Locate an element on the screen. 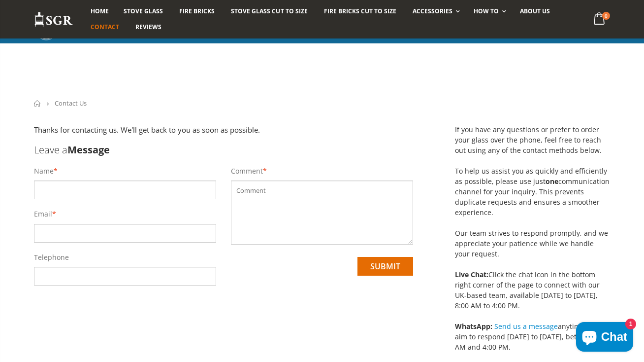 Image resolution: width=644 pixels, height=362 pixels. img: Stove Glass Replacement is located at coordinates (54, 19).